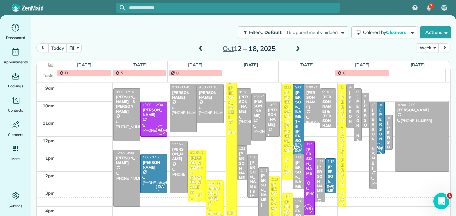 This screenshot has width=456, height=216. I want to click on span: 10:00 - 1:00, so click(389, 104).